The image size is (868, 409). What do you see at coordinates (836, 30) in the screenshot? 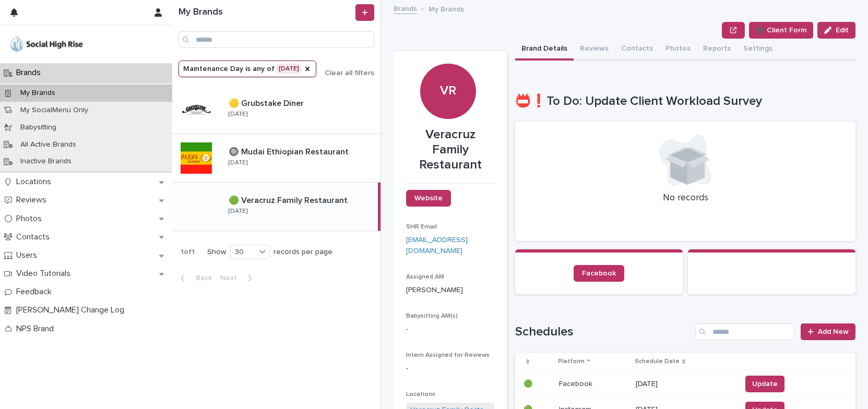
I see `button: Edit` at bounding box center [836, 30].